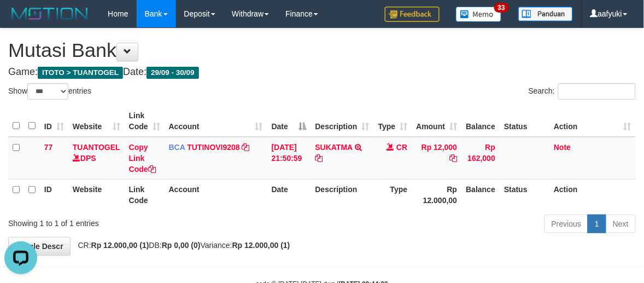 This screenshot has height=283, width=644. Describe the element at coordinates (50, 92) in the screenshot. I see `label: Show entries` at that location.